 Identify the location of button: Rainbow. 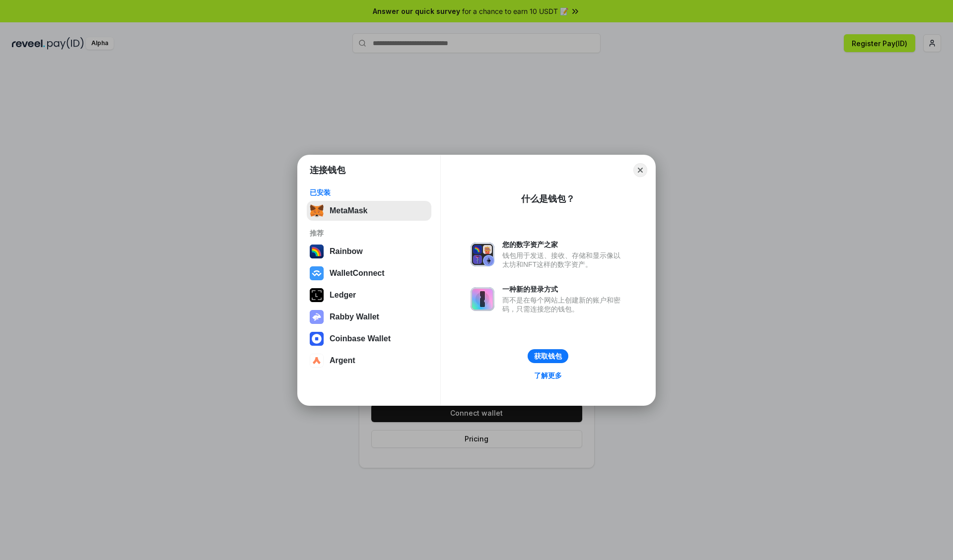
(369, 251).